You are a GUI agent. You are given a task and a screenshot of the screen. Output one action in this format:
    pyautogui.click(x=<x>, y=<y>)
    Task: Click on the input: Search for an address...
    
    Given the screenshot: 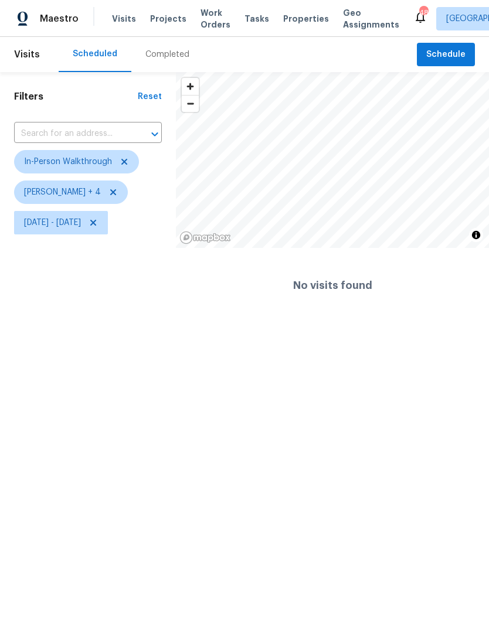 What is the action you would take?
    pyautogui.click(x=71, y=134)
    